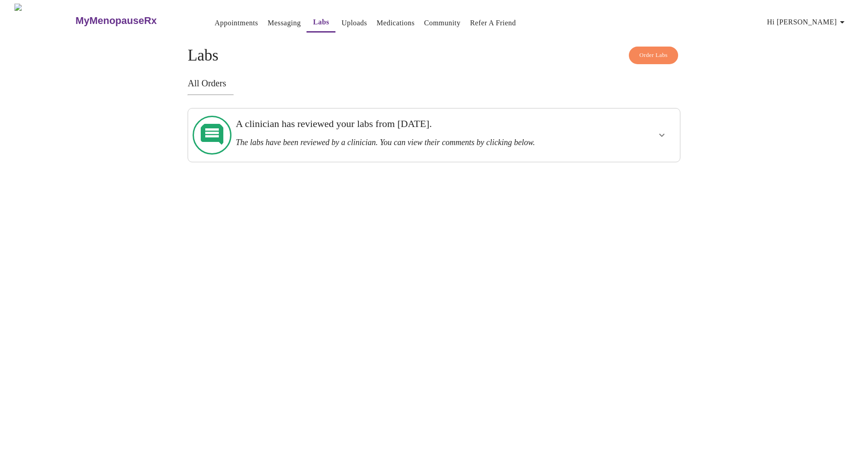  Describe the element at coordinates (396, 23) in the screenshot. I see `button: Medications` at that location.